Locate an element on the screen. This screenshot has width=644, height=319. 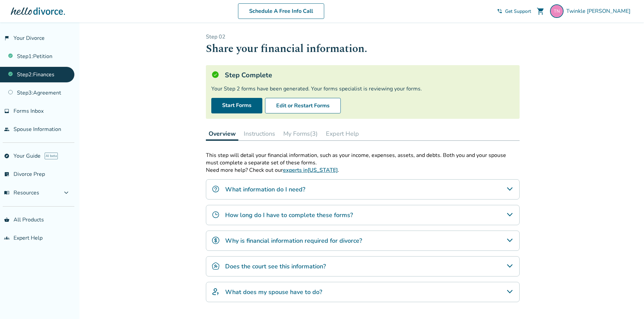
div: What does my spouse have to do? is located at coordinates (363, 292).